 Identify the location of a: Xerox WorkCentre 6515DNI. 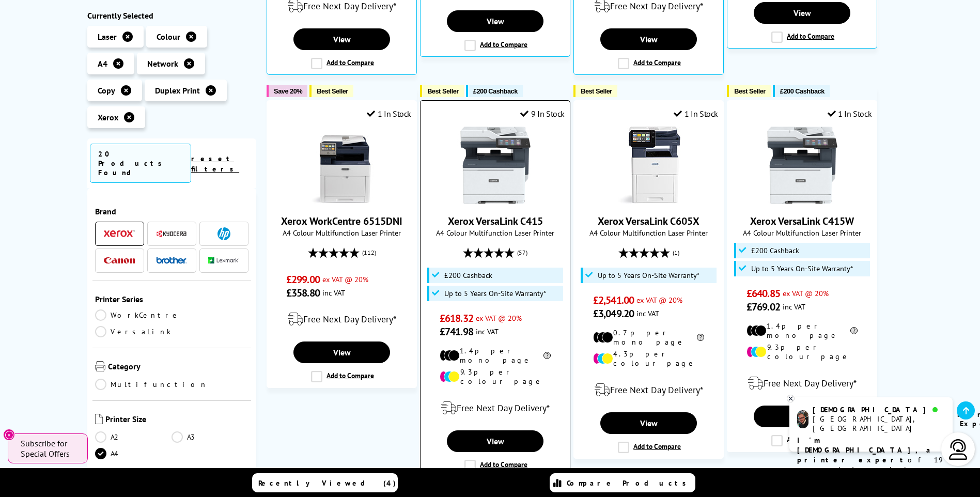
(342, 201).